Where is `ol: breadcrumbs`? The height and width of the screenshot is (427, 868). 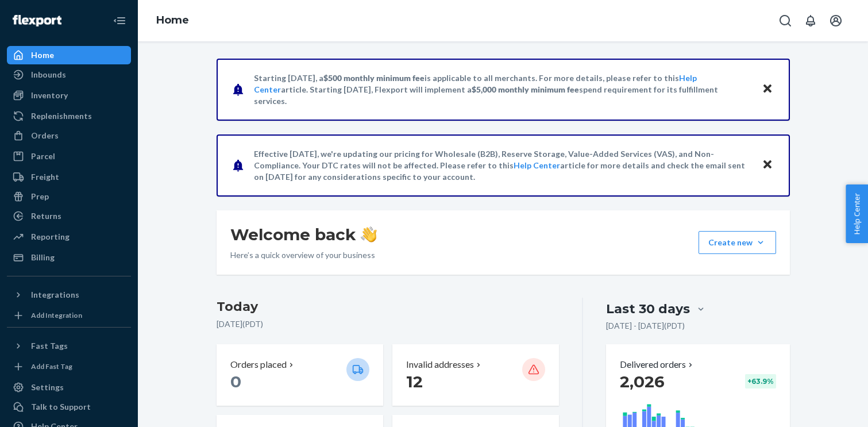
ol: breadcrumbs is located at coordinates (172, 20).